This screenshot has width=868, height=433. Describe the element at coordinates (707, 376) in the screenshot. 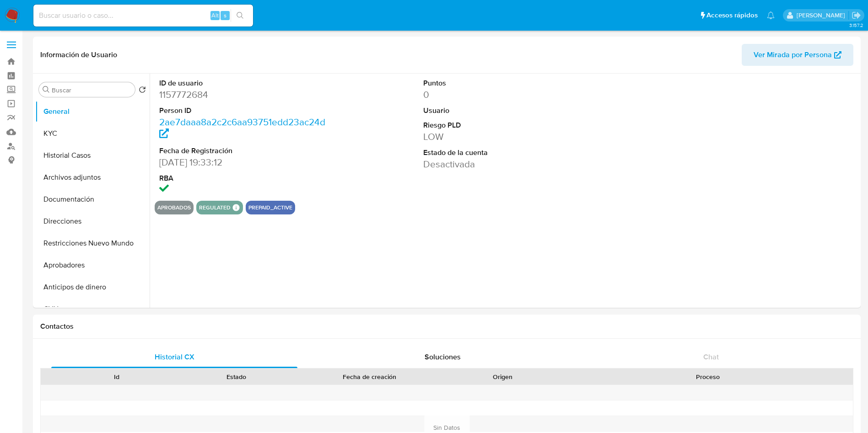

I see `div: Proceso` at that location.